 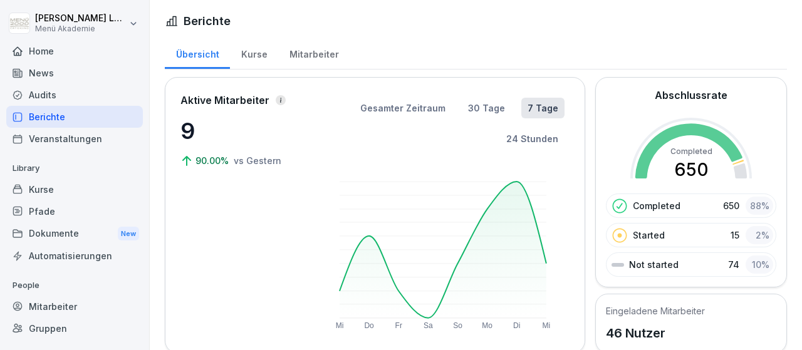 I want to click on div: 88 %, so click(x=759, y=206).